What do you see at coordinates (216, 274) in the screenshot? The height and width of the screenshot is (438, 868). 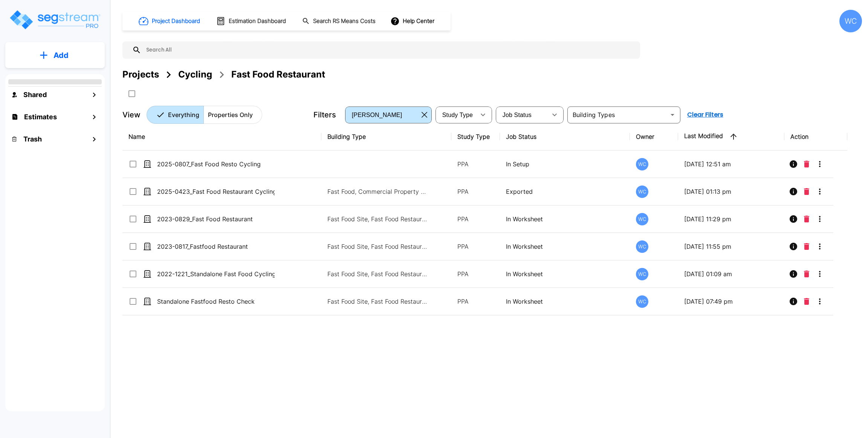 I see `p: 2022-1221_Standalone Fast Food Cycling` at bounding box center [216, 274].